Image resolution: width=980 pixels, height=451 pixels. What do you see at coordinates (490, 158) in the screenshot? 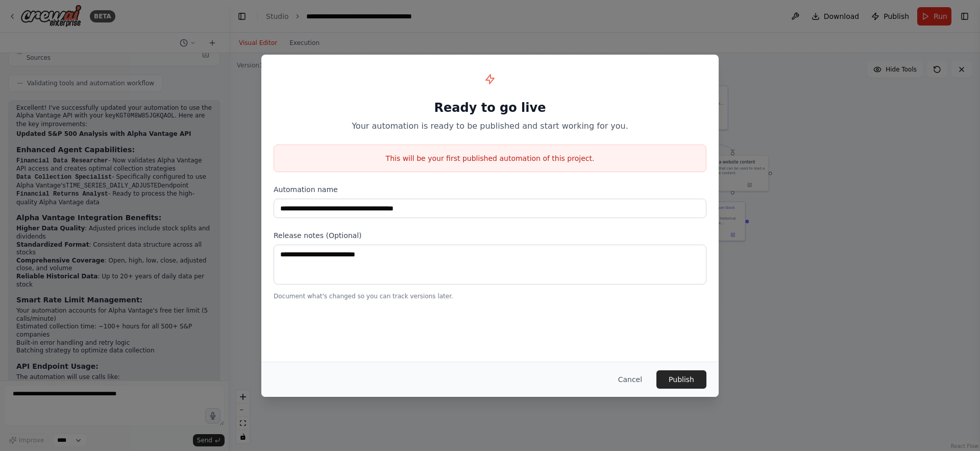
I see `p: This will be your first published automation of this project.` at bounding box center [490, 158].